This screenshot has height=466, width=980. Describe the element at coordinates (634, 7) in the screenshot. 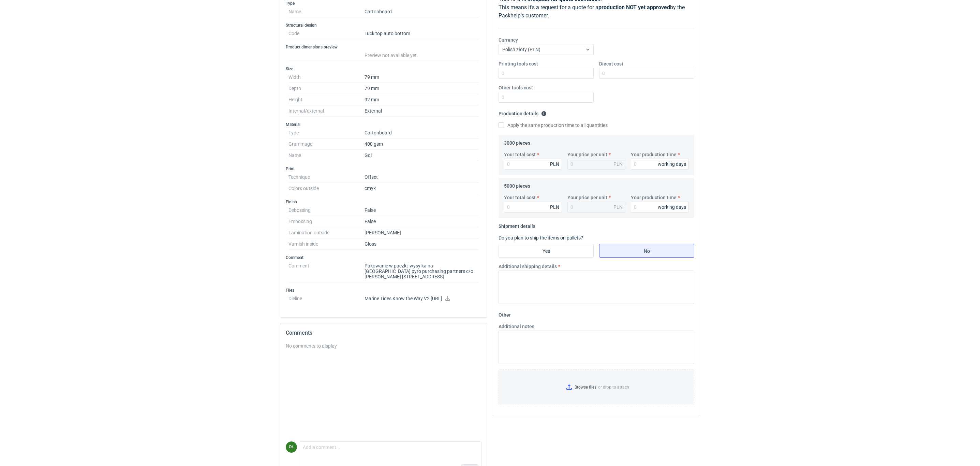

I see `strong: production NOT yet approved` at that location.